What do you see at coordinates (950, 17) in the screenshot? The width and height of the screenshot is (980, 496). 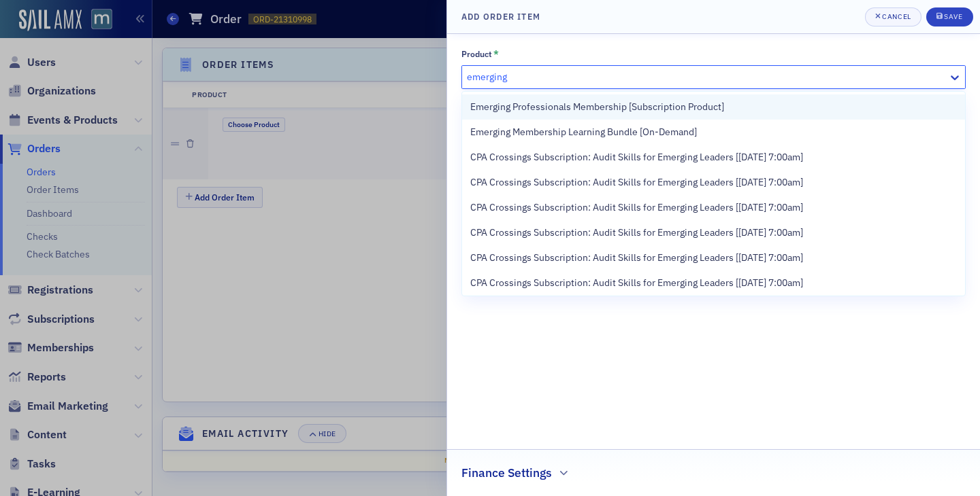 I see `button: Save` at bounding box center [950, 17].